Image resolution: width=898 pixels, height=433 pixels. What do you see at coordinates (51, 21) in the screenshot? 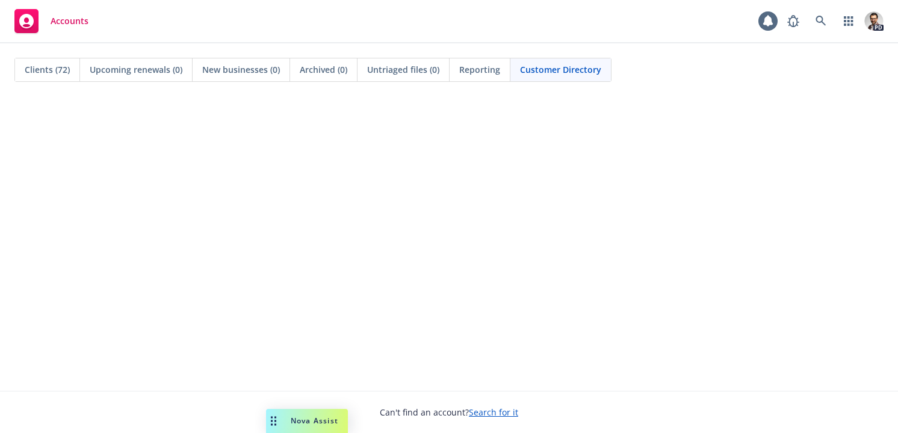
I see `a: Accounts` at bounding box center [51, 21].